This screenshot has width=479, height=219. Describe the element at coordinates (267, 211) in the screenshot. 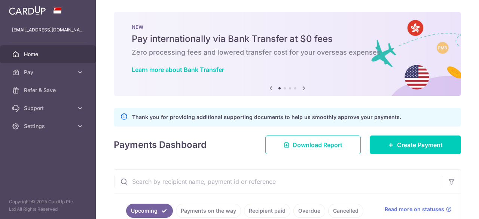

I see `a: Recipient paid` at that location.